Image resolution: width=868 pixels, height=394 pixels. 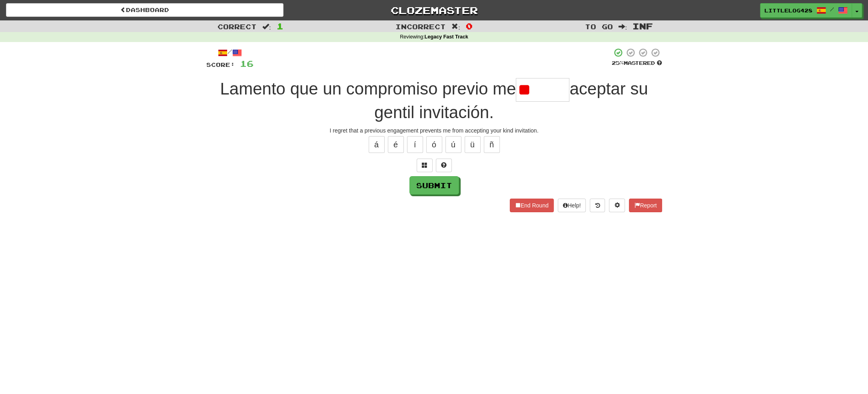 What do you see at coordinates (421, 26) in the screenshot?
I see `span: Incorrect` at bounding box center [421, 26].